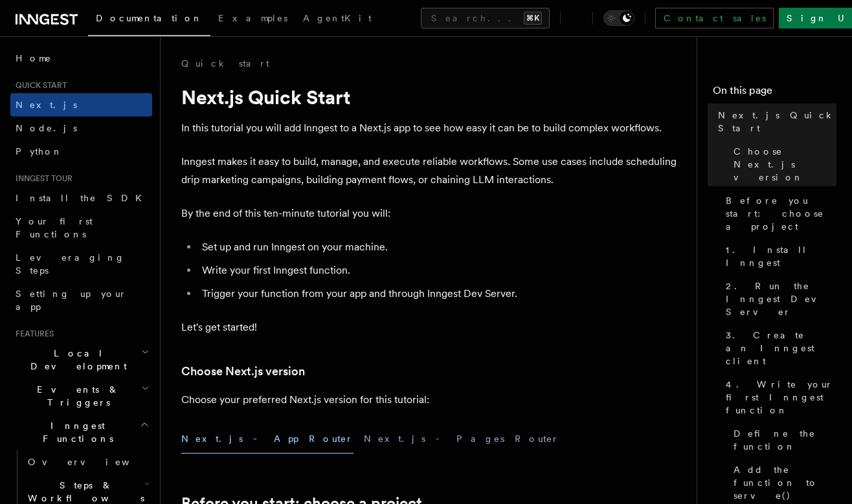 Image resolution: width=852 pixels, height=504 pixels. What do you see at coordinates (38, 85) in the screenshot?
I see `span: Quick start` at bounding box center [38, 85].